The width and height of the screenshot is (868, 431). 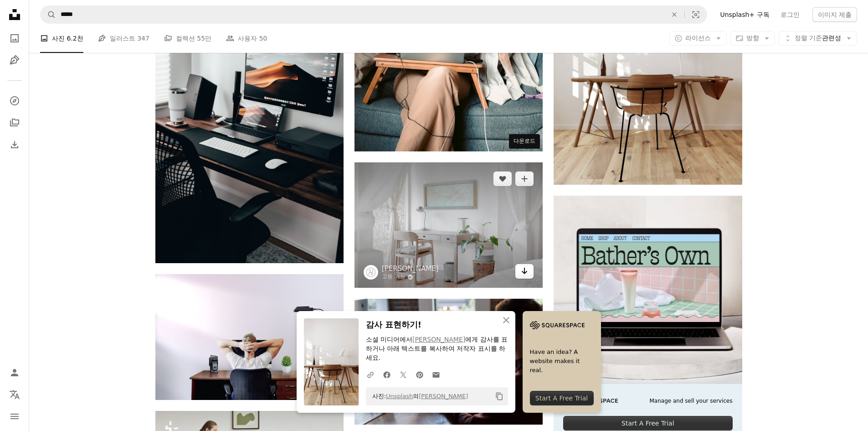 I want to click on a: Twitter에 공유, so click(x=404, y=374).